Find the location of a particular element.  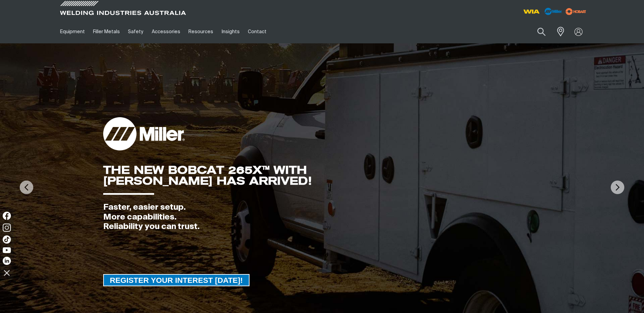

a: Contact is located at coordinates (257, 31).